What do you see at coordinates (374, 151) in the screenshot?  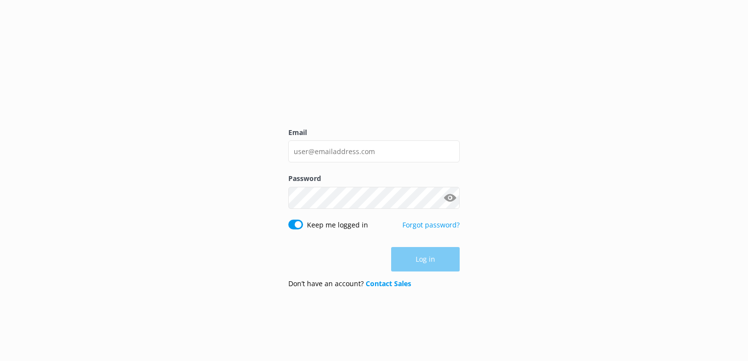 I see `input: user@emailaddress.com` at bounding box center [374, 151].